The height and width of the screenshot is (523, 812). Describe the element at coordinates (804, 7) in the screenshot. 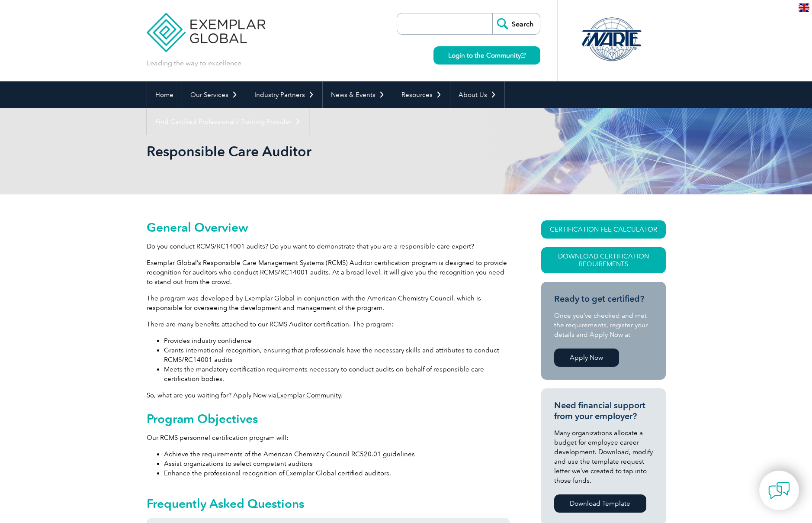

I see `img: en` at that location.